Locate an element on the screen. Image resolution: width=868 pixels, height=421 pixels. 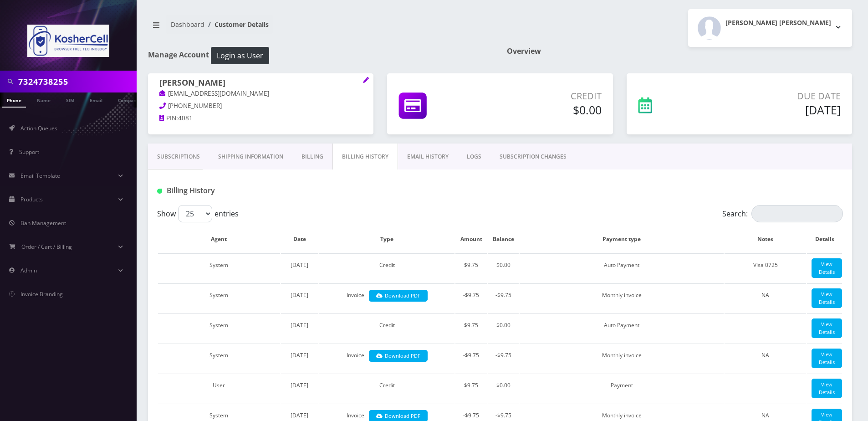
a: PIN: is located at coordinates (168, 119).